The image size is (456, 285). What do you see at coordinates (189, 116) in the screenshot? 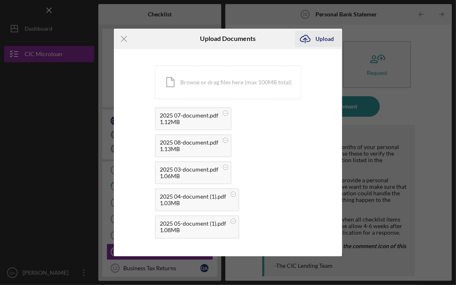
I see `div: 2025 07-document.pdf` at bounding box center [189, 116].